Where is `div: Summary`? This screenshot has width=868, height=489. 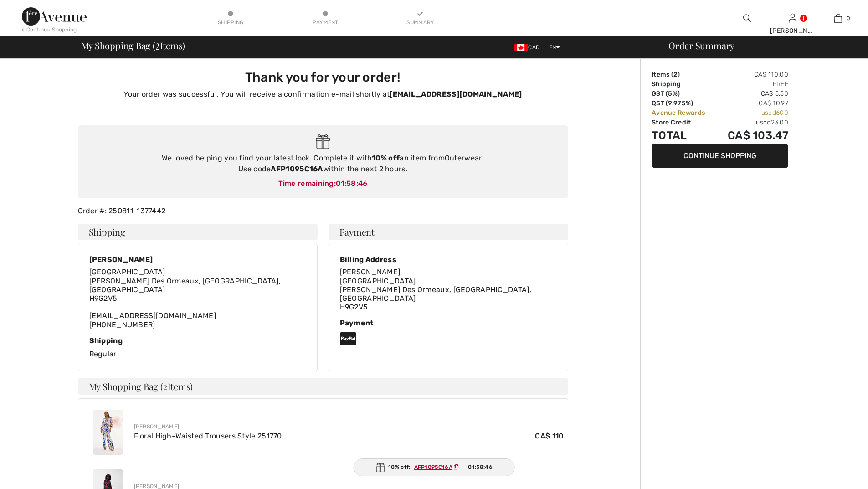 div: Summary is located at coordinates (420, 22).